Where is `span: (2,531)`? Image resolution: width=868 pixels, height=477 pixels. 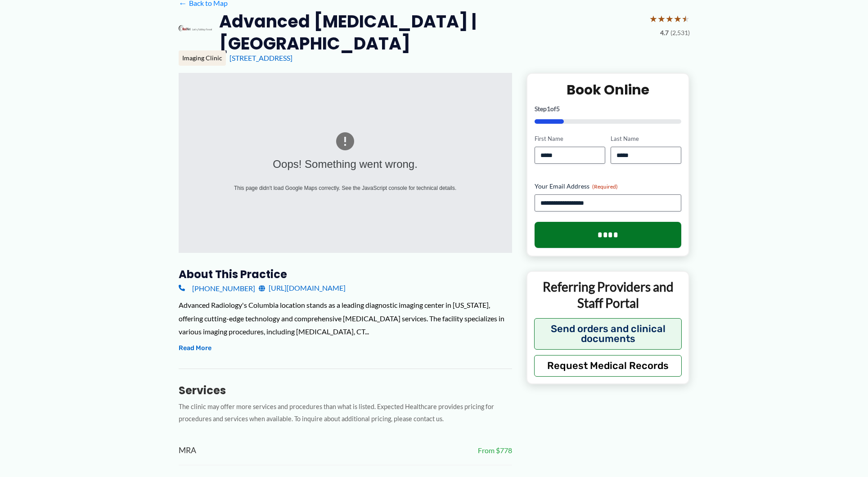 span: (2,531) is located at coordinates (680, 33).